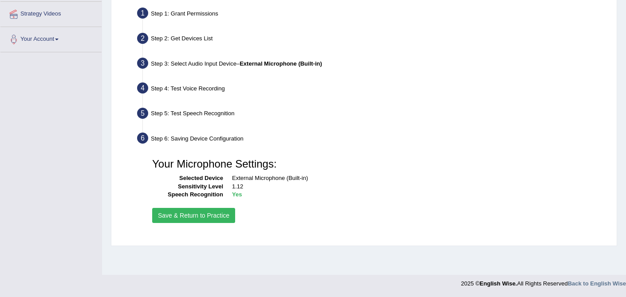 Image resolution: width=626 pixels, height=297 pixels. I want to click on div: Step 4: Test Voice Recording, so click(372, 90).